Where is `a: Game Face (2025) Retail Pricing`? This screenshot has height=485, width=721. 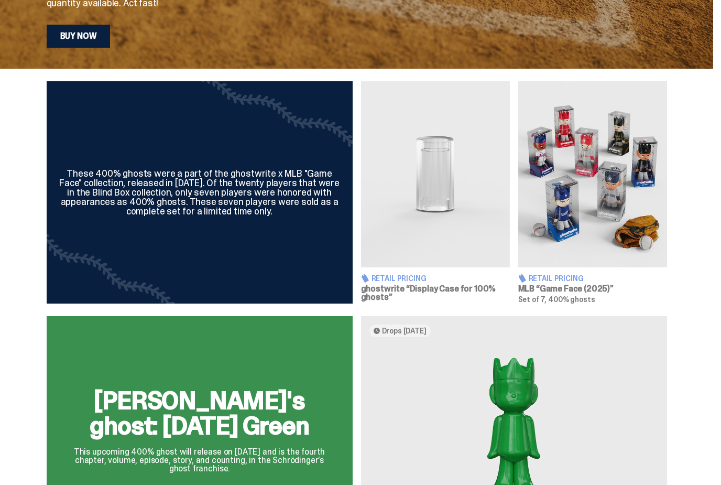 a: Game Face (2025) Retail Pricing is located at coordinates (593, 193).